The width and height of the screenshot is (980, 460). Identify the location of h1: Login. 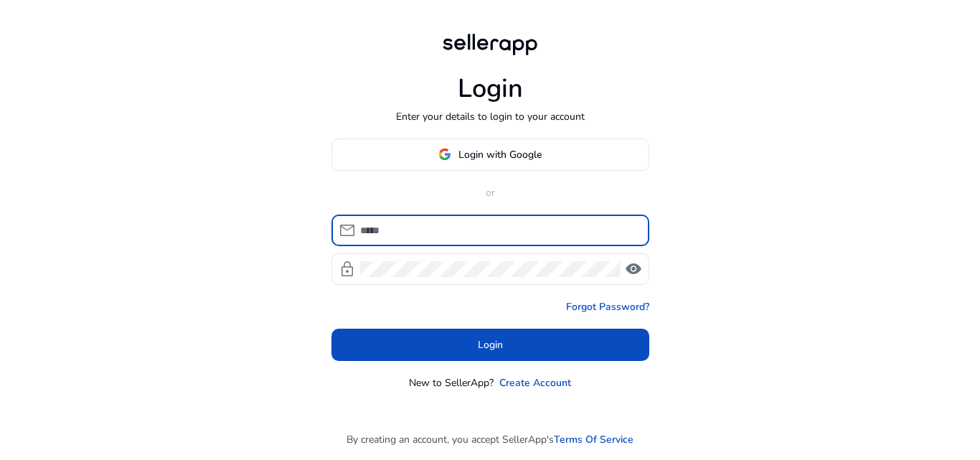
(490, 88).